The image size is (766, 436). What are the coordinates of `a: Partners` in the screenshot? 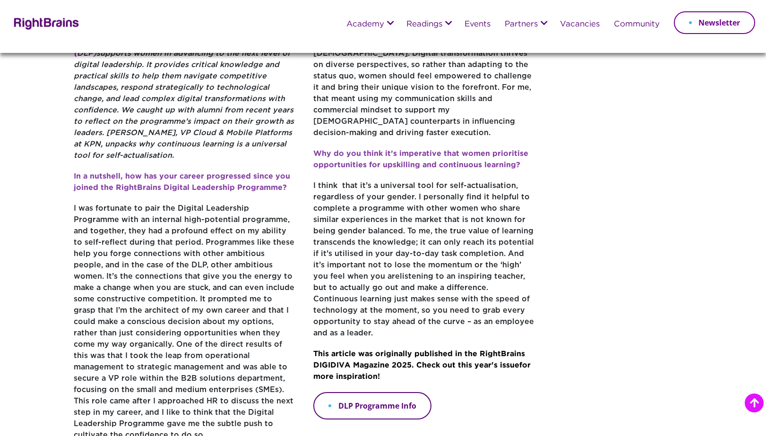 It's located at (521, 25).